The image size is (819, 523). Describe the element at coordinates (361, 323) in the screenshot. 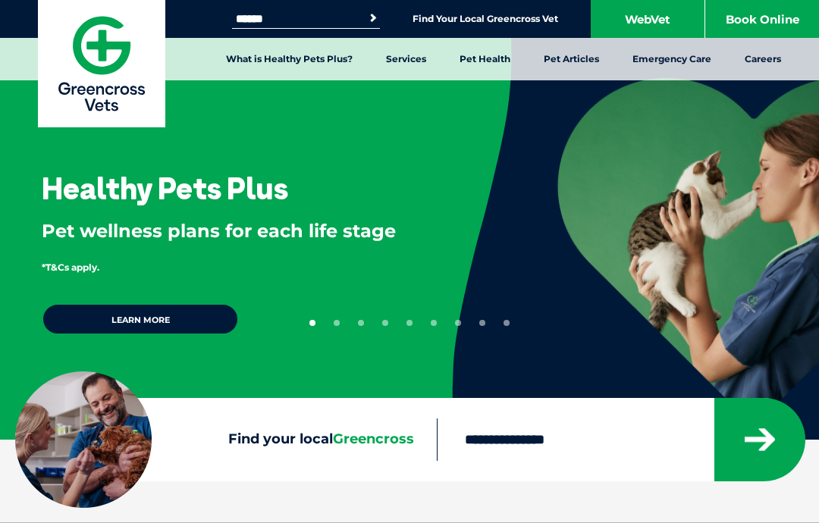

I see `button: 3 of 9` at that location.